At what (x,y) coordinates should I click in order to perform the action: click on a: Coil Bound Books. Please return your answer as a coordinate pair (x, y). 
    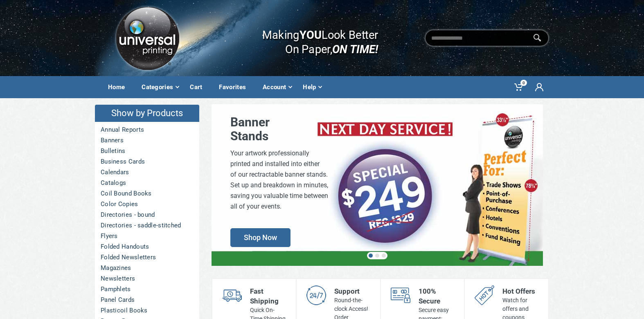
    Looking at the image, I should click on (147, 193).